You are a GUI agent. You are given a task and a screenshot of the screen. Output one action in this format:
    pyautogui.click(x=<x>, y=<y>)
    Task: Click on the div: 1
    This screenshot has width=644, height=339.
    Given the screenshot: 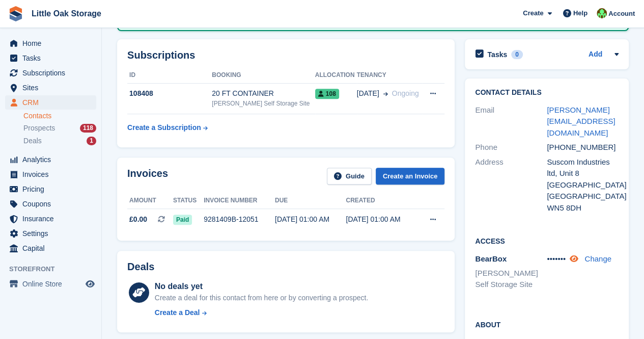 What is the action you would take?
    pyautogui.click(x=91, y=140)
    